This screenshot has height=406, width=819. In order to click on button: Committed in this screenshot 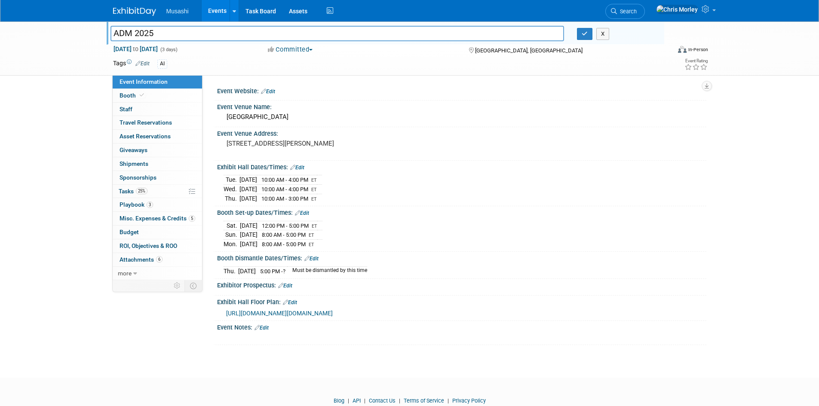, I will do `click(290, 49)`.